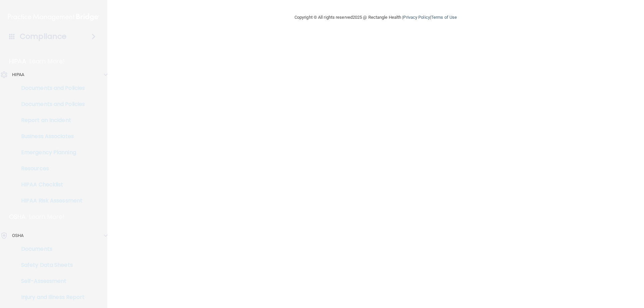  What do you see at coordinates (53, 17) in the screenshot?
I see `img: PMB logo` at bounding box center [53, 17].